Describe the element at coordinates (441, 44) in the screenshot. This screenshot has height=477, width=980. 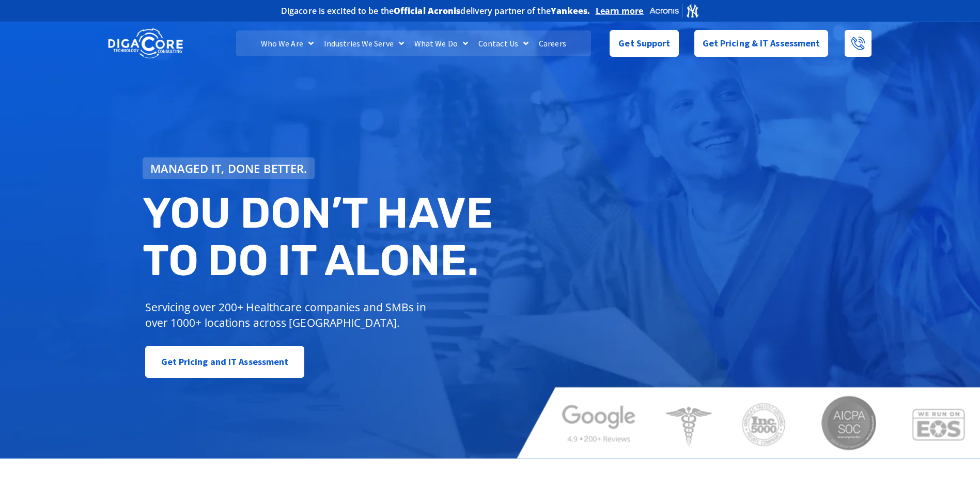
I see `a: What We Do` at that location.